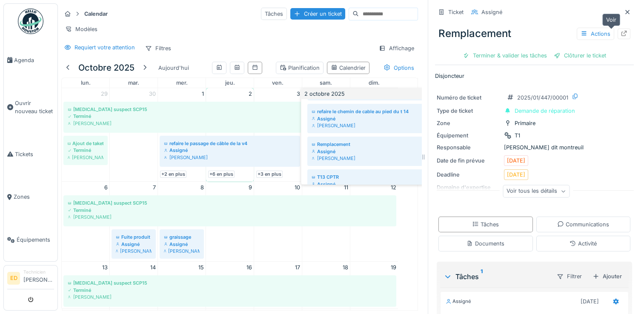 The image size is (644, 314). What do you see at coordinates (525, 123) in the screenshot?
I see `div: Primaire` at bounding box center [525, 123].